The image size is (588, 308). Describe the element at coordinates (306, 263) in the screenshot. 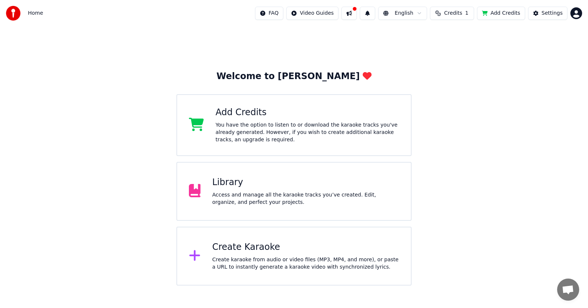

I see `div: Create karaoke from audio or video files (MP3, MP4, and more), or paste a URL to instantly genera...` at that location.